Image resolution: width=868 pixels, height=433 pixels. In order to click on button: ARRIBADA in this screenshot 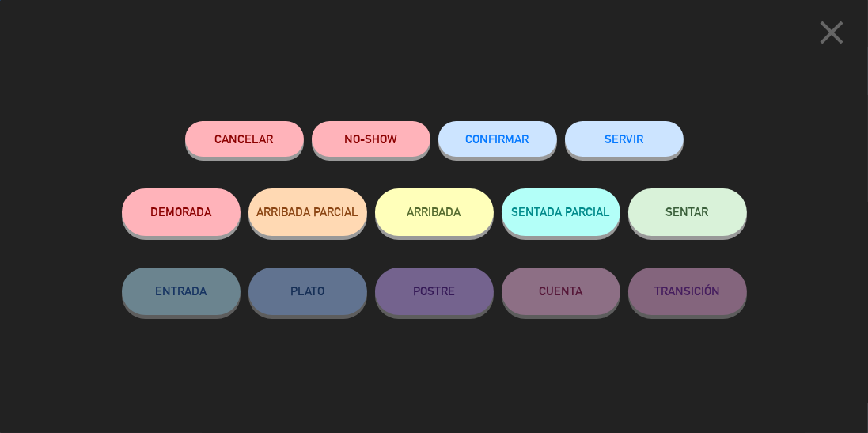, I will do `click(434, 212)`.